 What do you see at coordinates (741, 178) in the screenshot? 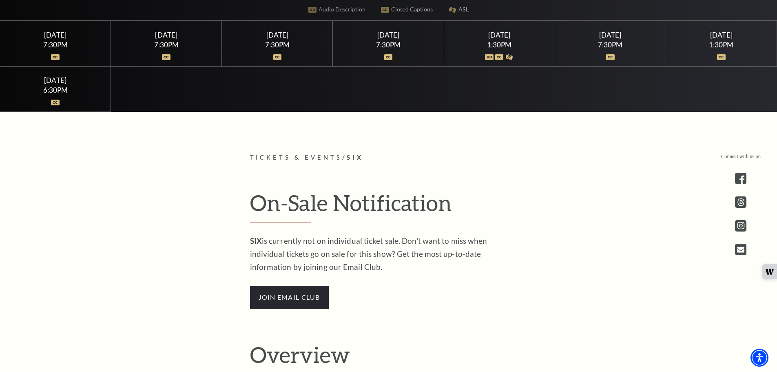
I see `a: facebook - open in a new tab` at bounding box center [741, 178].